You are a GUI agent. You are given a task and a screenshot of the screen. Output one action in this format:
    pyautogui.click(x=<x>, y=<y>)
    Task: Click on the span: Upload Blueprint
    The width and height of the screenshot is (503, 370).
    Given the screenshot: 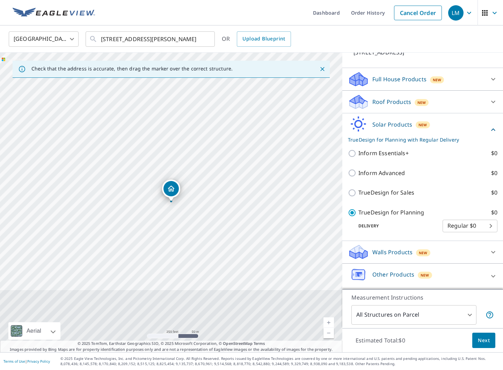 What is the action you would take?
    pyautogui.click(x=263, y=39)
    